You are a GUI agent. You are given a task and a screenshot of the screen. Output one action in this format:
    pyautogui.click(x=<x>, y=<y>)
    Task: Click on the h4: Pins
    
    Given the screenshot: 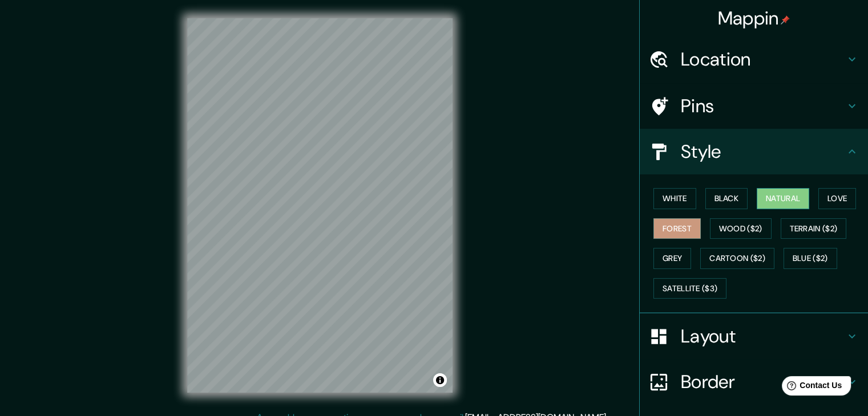 What is the action you would take?
    pyautogui.click(x=763, y=106)
    